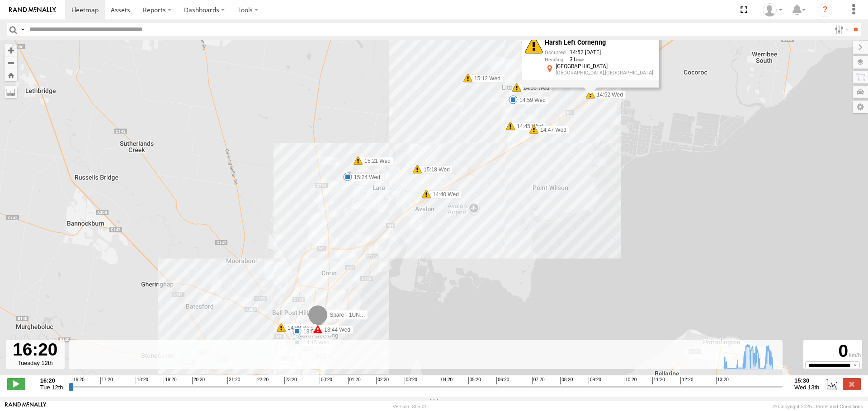  What do you see at coordinates (335, 330) in the screenshot?
I see `label: 13:44 Wed` at bounding box center [335, 330].